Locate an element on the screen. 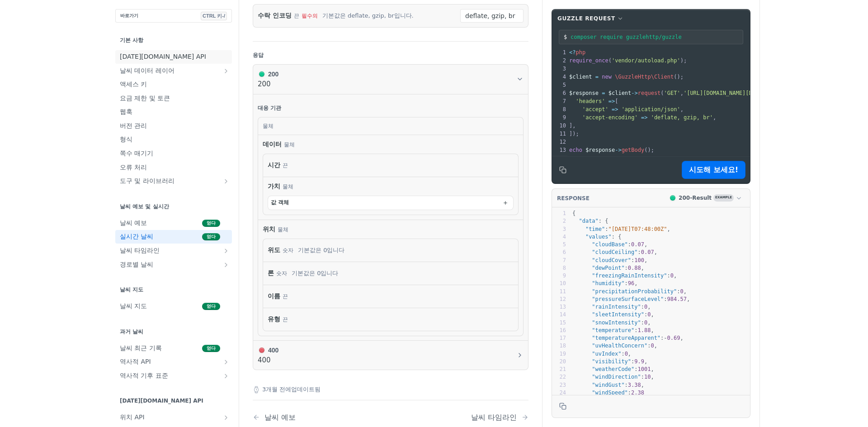  span: "freezingRainIntensity" is located at coordinates (629, 275).